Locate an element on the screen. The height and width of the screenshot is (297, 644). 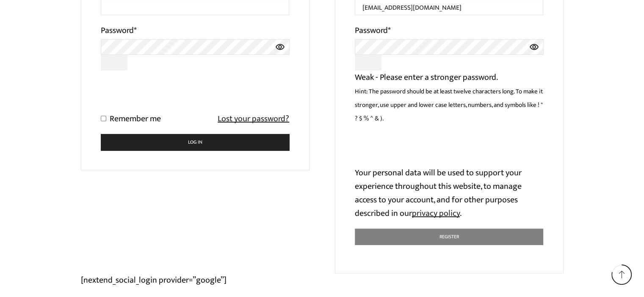
div: Weak - Please enter a stronger password. is located at coordinates (449, 77).